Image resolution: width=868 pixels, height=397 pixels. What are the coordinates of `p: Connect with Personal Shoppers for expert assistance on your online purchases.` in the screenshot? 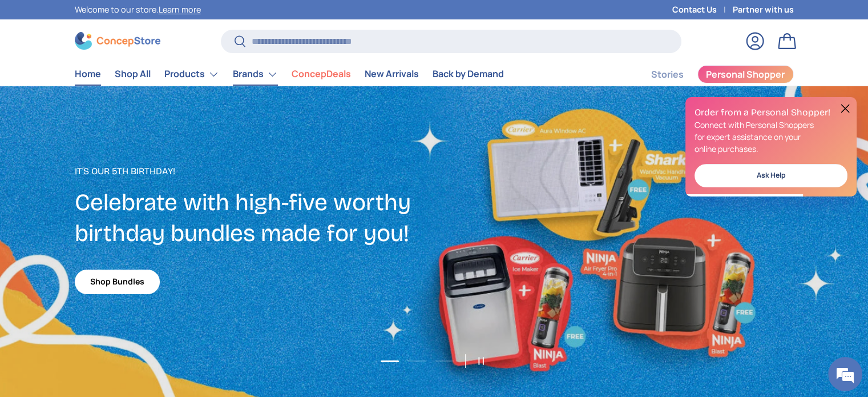 It's located at (771, 136).